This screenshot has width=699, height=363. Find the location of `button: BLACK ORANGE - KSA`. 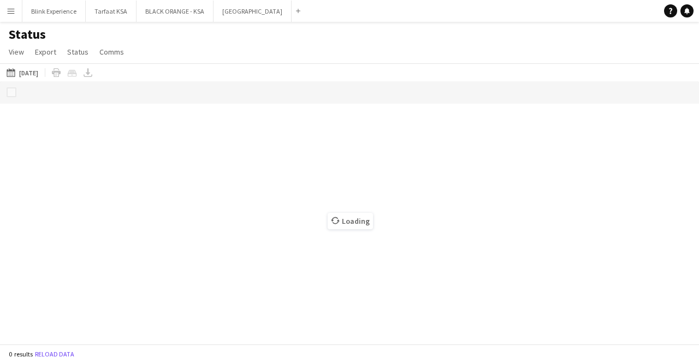

button: BLACK ORANGE - KSA is located at coordinates (175, 11).